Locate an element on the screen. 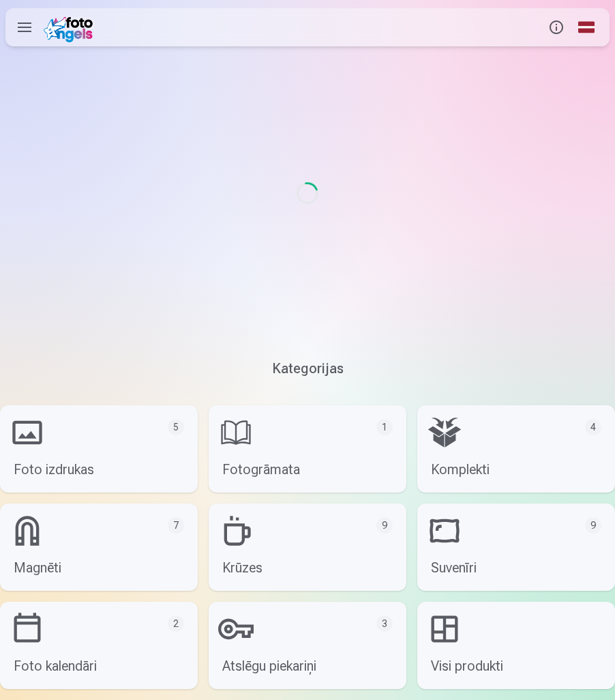 Image resolution: width=615 pixels, height=700 pixels. div: 4 is located at coordinates (593, 427).